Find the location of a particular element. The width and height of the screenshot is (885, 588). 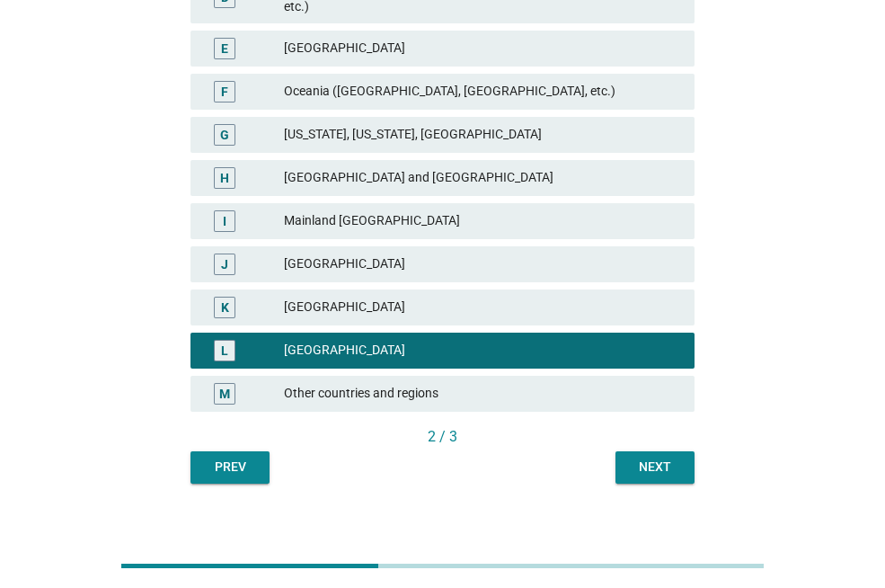

div: M is located at coordinates (224, 393).